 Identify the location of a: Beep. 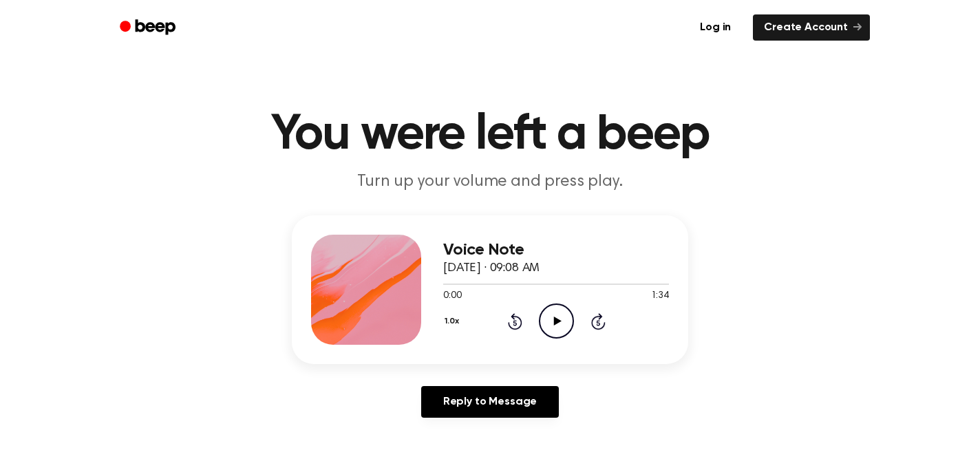
(149, 28).